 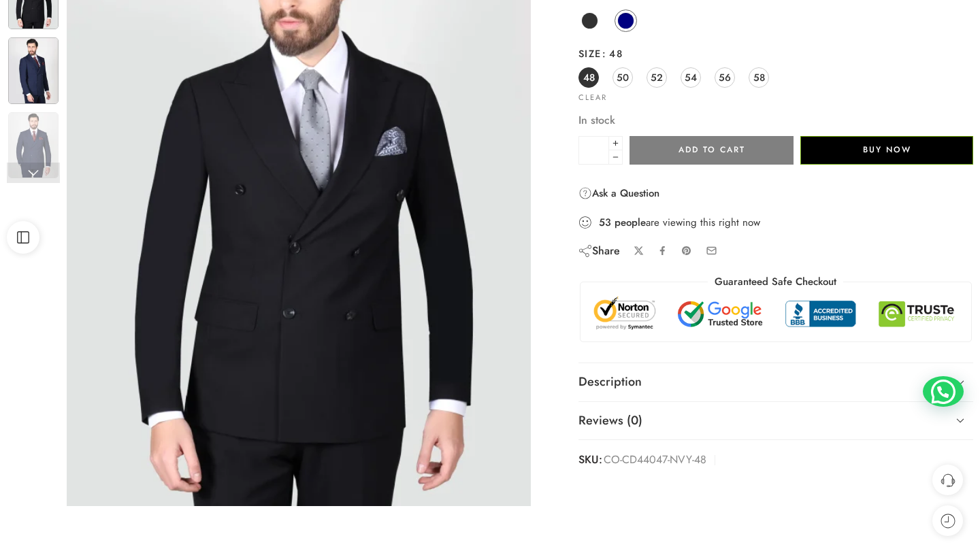 I want to click on span: 54, so click(x=691, y=77).